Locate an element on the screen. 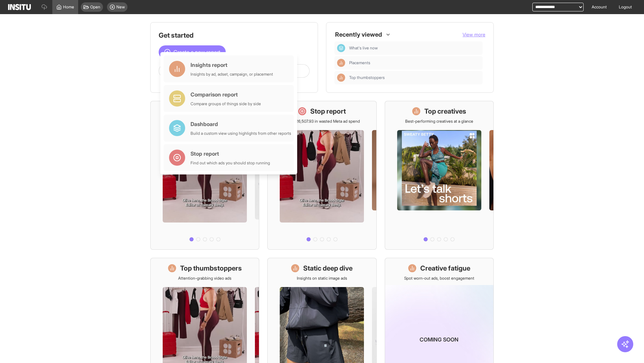 Image resolution: width=644 pixels, height=363 pixels. span: Create a new report is located at coordinates (197, 52).